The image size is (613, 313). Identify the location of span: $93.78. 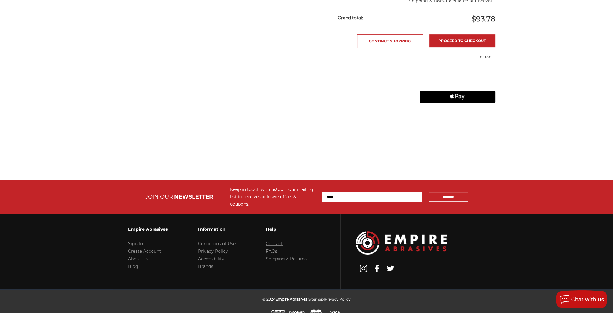
(483, 19).